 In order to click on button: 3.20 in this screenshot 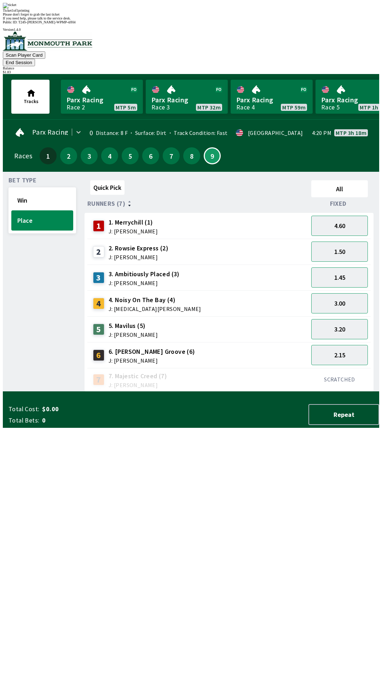, I will do `click(340, 329)`.